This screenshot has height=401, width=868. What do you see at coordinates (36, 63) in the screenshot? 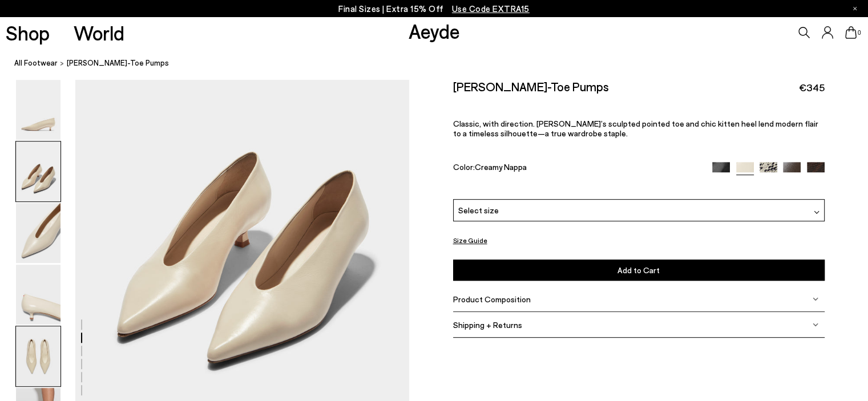
I see `a: All Footwear` at bounding box center [36, 63].